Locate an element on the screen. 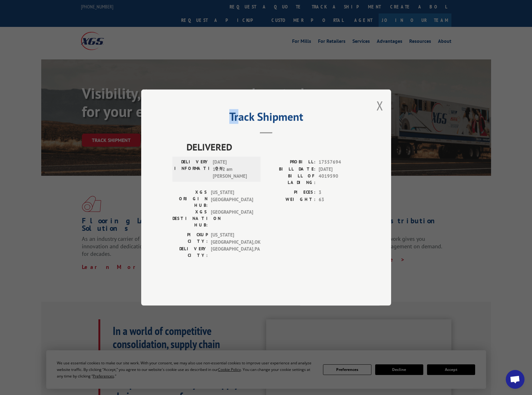  label: XGS ORIGIN HUB: is located at coordinates (190, 198).